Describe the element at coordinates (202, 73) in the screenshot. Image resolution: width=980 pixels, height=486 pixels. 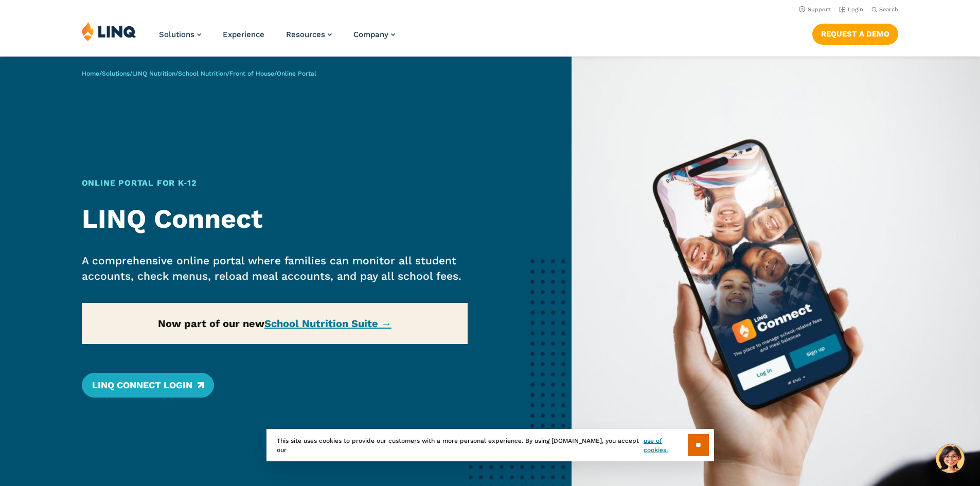
I see `a: School Nutrition` at that location.